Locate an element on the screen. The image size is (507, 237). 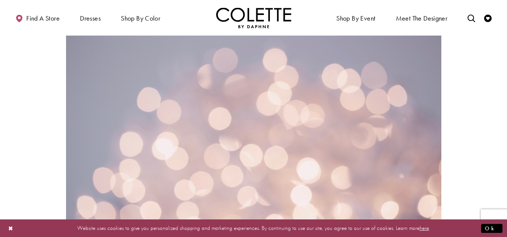
img: Colette by Daphne is located at coordinates (253, 18).